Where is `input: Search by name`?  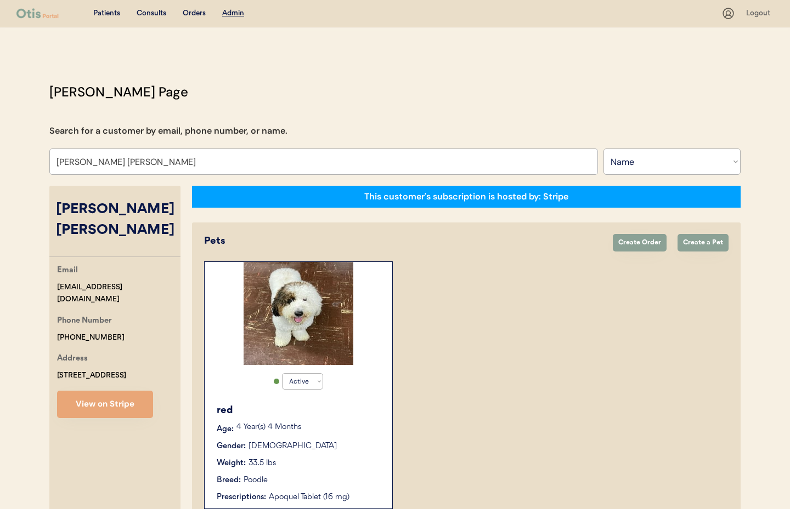 input: Search by name is located at coordinates (324, 162).